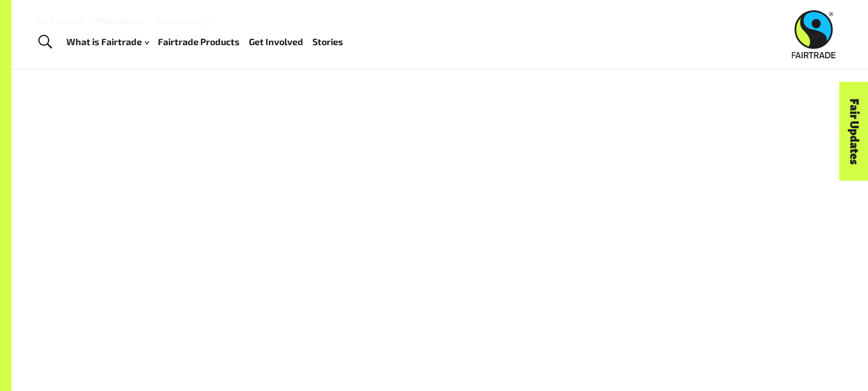  Describe the element at coordinates (199, 42) in the screenshot. I see `a: Fairtrade Products` at that location.